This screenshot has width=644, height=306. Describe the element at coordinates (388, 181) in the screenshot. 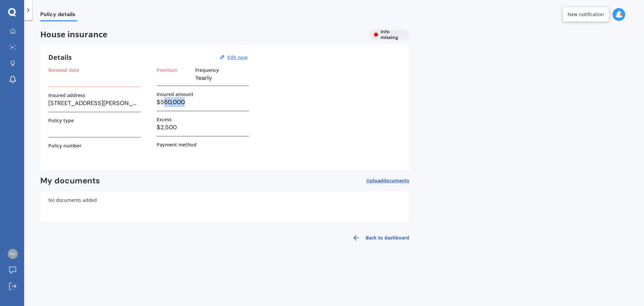

I see `button: Uploaddocuments` at that location.